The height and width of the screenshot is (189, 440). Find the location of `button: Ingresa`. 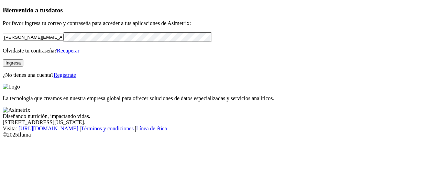

button: Ingresa is located at coordinates (13, 63).